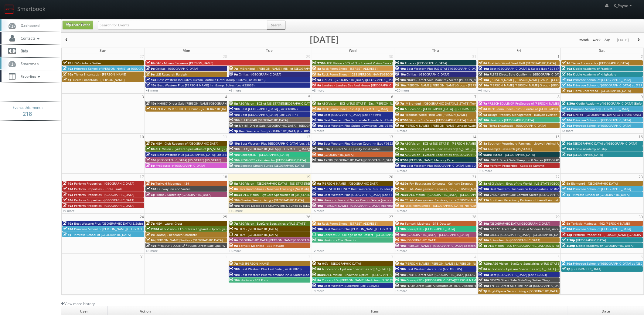 This screenshot has width=644, height=315. What do you see at coordinates (402, 90) in the screenshot?
I see `a: +20 more` at bounding box center [402, 90].